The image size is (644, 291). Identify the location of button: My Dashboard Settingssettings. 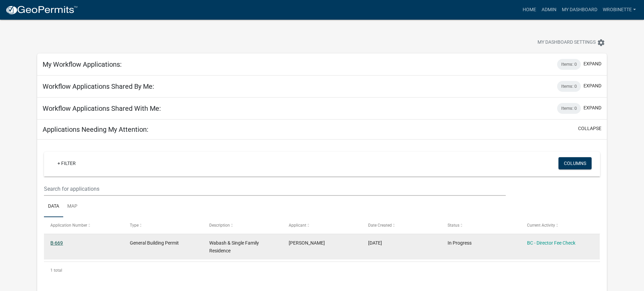
(572, 43).